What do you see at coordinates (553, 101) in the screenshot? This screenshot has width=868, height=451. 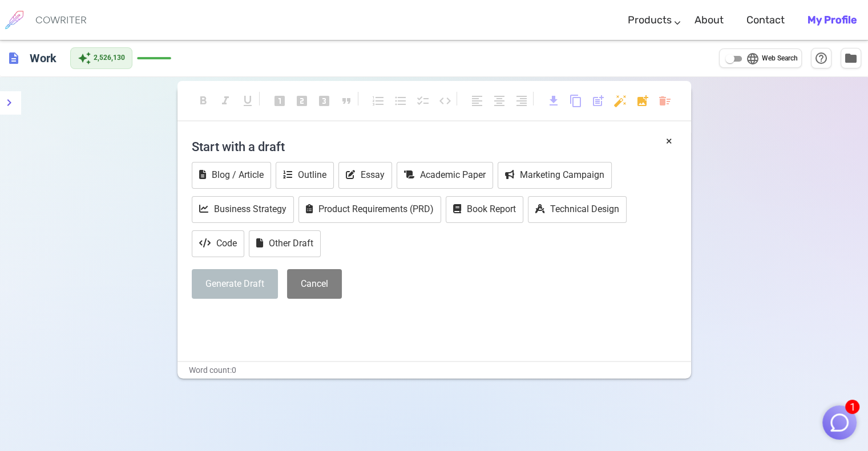 I see `span: download` at bounding box center [553, 101].